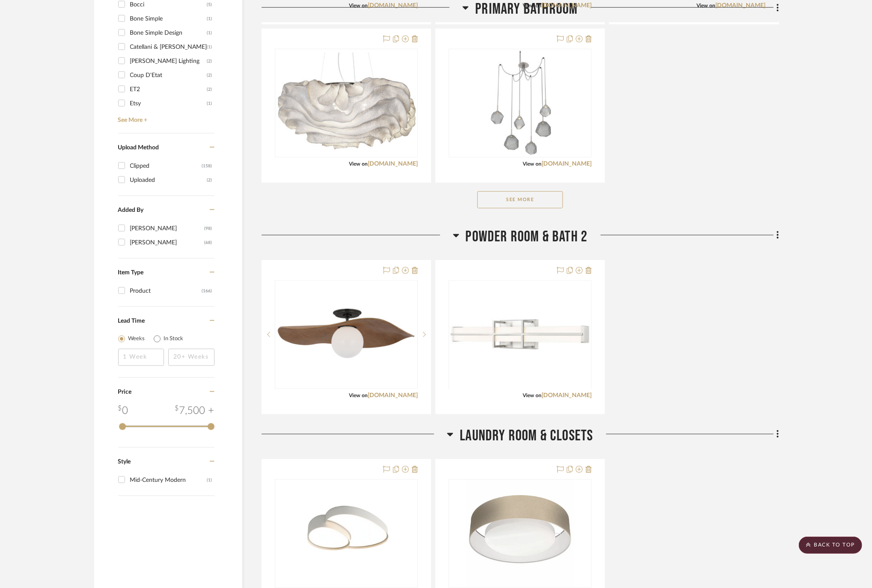  I want to click on img: SEASCAPE JULIANA LED FLUSHMOUNT 20"DIA X 4.5"H, so click(520, 534).